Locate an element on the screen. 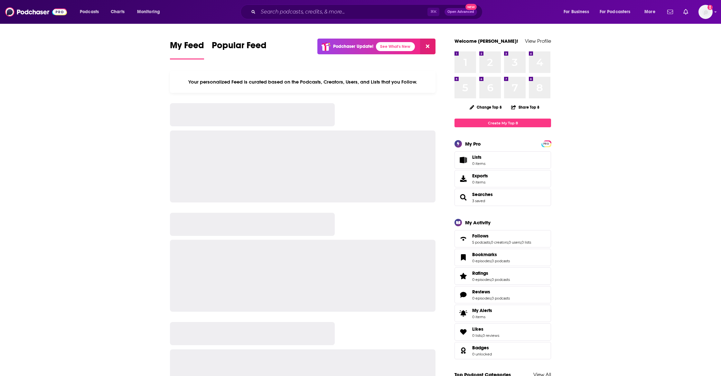 The width and height of the screenshot is (721, 376). a: Popular Feed is located at coordinates (239, 50).